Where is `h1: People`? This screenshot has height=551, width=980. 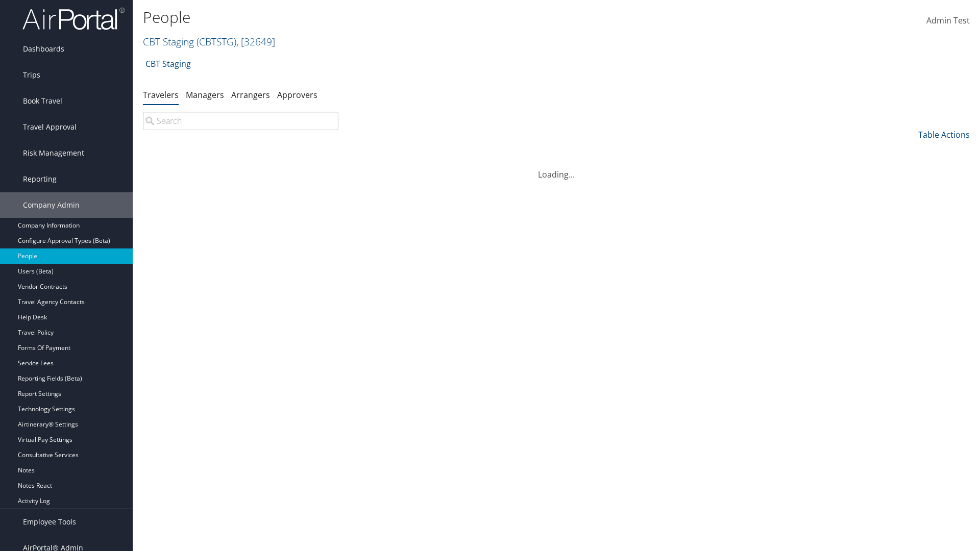
h1: People is located at coordinates (418, 18).